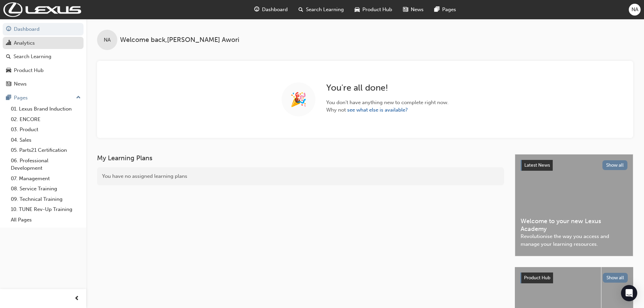  Describe the element at coordinates (43, 57) in the screenshot. I see `button: DashboardAnalyticsSearch LearningProduct HubNews` at that location.